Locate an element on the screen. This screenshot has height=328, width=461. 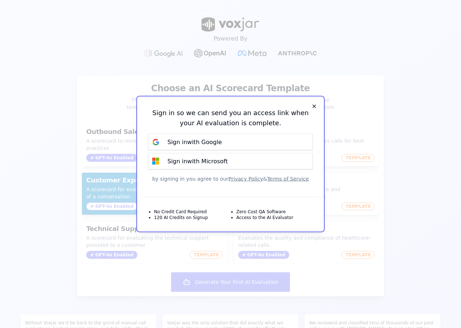
button: Privacy Policy is located at coordinates (245, 179).